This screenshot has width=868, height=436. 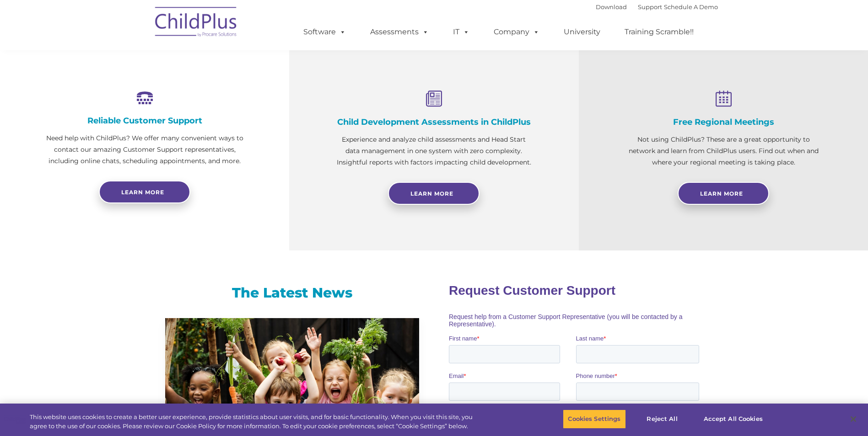 What do you see at coordinates (723, 122) in the screenshot?
I see `h4: Free Regional Meetings` at bounding box center [723, 122].